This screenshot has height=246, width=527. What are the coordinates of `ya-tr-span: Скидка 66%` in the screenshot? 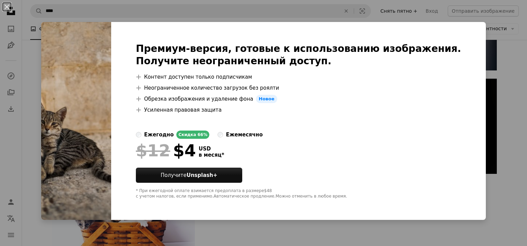 It's located at (193, 134).